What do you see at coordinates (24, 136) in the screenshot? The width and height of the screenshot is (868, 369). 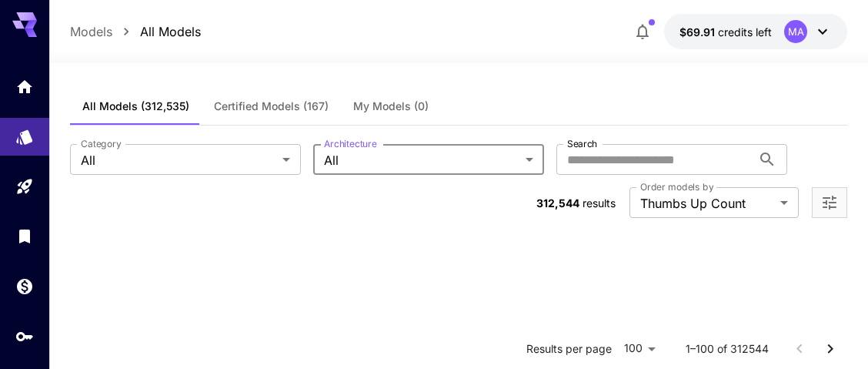 I see `div: Models` at bounding box center [24, 136].